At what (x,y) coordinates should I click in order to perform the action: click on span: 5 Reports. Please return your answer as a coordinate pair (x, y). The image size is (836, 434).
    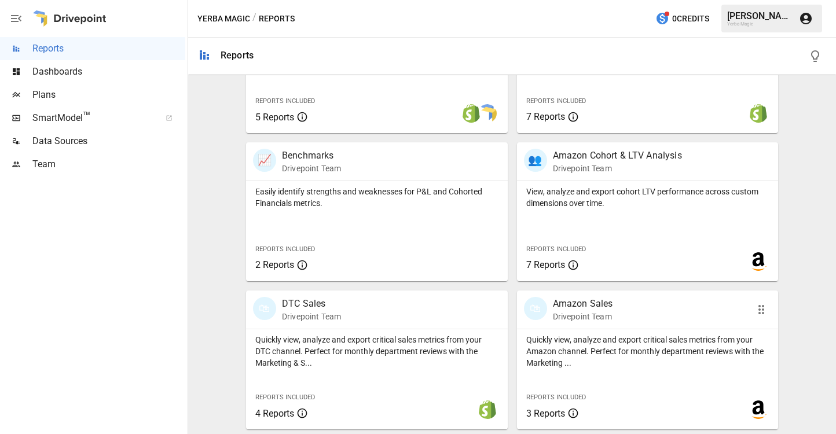
    Looking at the image, I should click on (275, 117).